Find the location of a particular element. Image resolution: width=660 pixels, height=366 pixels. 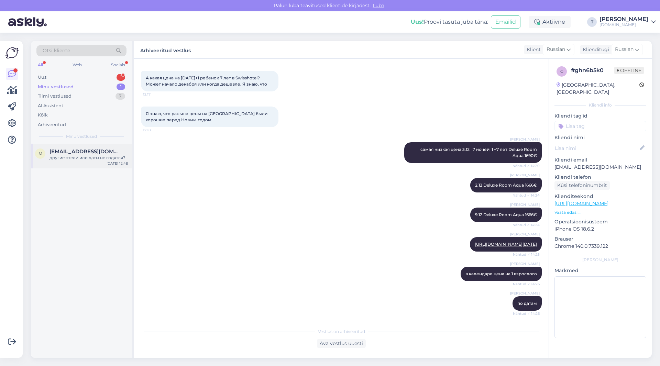

p: Brauser is located at coordinates (600, 239).